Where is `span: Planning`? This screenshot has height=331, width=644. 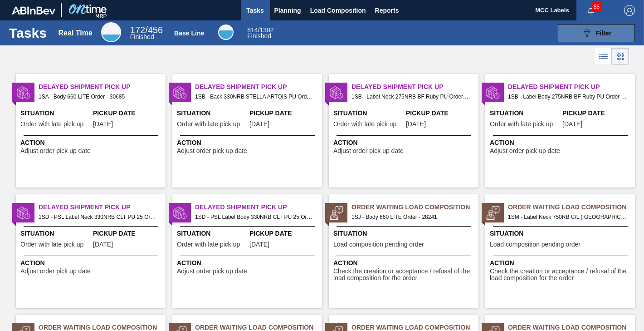
span: Planning is located at coordinates (287, 10).